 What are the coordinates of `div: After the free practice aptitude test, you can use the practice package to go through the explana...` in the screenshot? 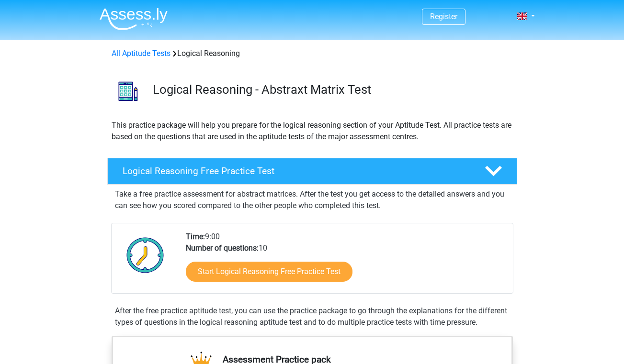 It's located at (312, 317).